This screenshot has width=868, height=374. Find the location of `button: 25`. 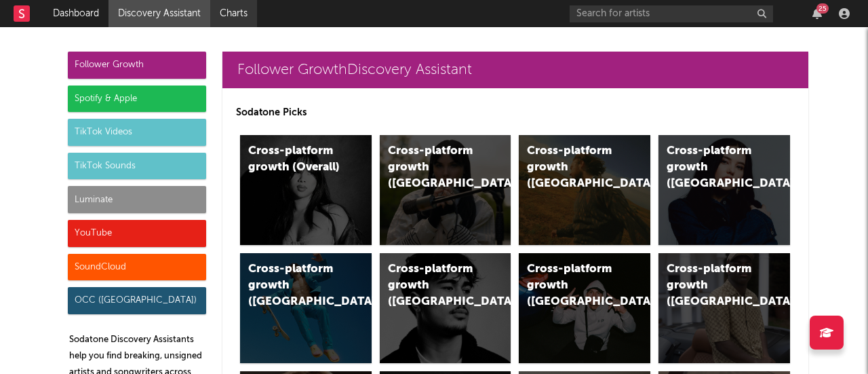

button: 25 is located at coordinates (817, 14).